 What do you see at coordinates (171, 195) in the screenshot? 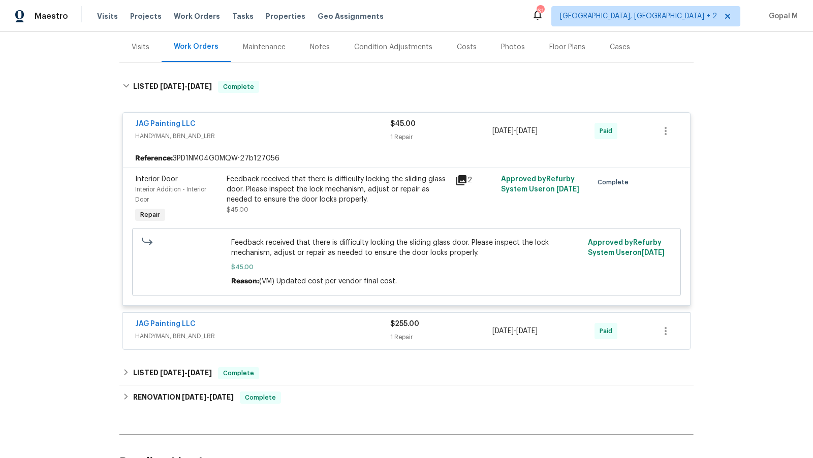
I see `span: Interior Addition - Interior Door` at bounding box center [171, 195].